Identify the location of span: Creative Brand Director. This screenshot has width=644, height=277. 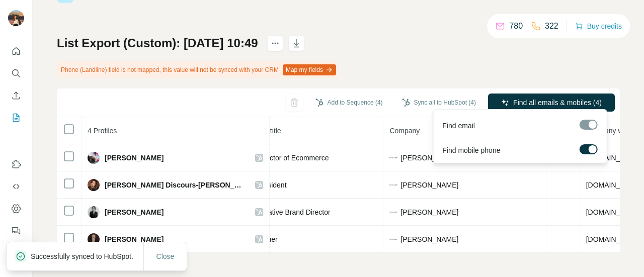
(293, 212).